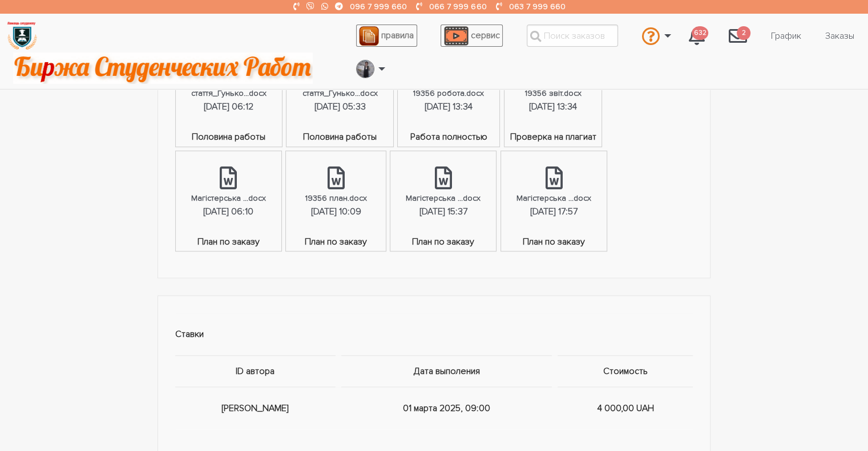  I want to click on a: 632, so click(697, 36).